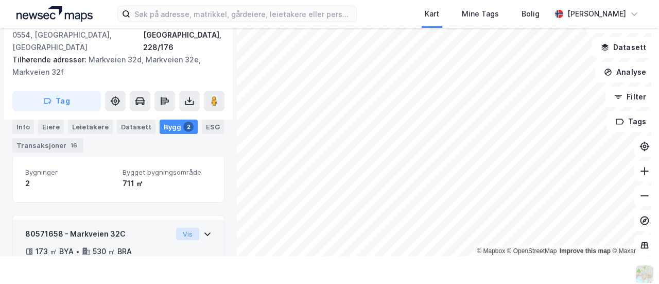 Image resolution: width=659 pixels, height=284 pixels. I want to click on div: 530 ㎡ BRA, so click(112, 251).